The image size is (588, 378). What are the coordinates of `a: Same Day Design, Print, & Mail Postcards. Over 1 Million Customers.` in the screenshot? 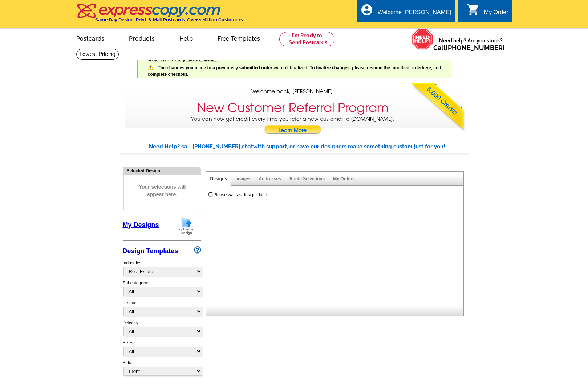 It's located at (160, 16).